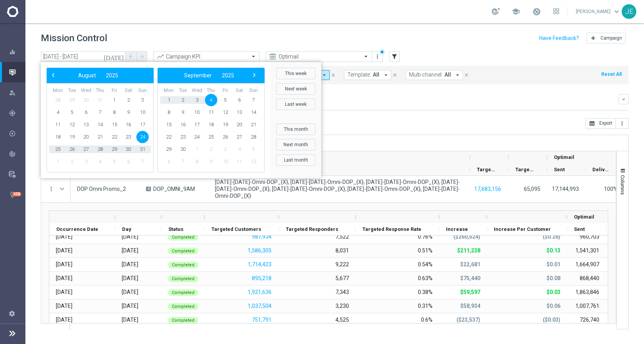  Describe the element at coordinates (181, 120) in the screenshot. I see `bs-daterangepicker-container: calendar` at that location.